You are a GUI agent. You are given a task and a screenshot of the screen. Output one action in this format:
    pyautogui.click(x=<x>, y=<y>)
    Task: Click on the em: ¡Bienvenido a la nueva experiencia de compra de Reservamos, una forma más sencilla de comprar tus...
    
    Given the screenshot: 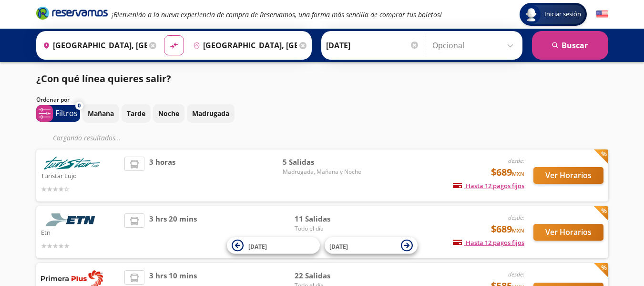 What is the action you would take?
    pyautogui.click(x=277, y=14)
    